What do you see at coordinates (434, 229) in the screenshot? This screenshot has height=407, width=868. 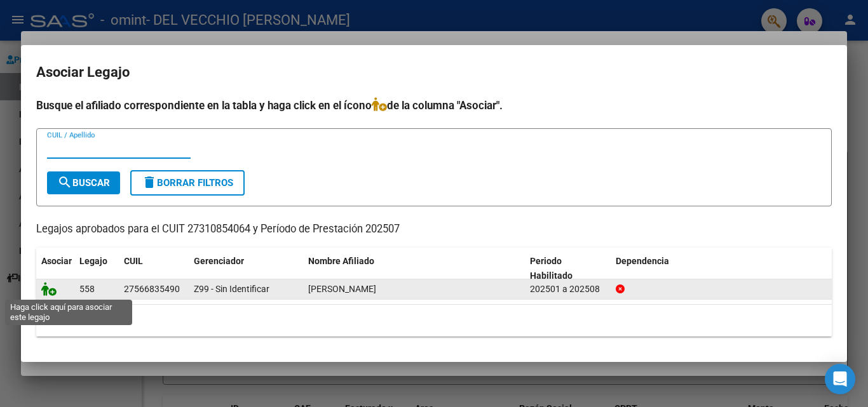 I see `p: Legajos aprobados para el CUIT 27310854064 y Período de Prestación 202507` at bounding box center [434, 229].